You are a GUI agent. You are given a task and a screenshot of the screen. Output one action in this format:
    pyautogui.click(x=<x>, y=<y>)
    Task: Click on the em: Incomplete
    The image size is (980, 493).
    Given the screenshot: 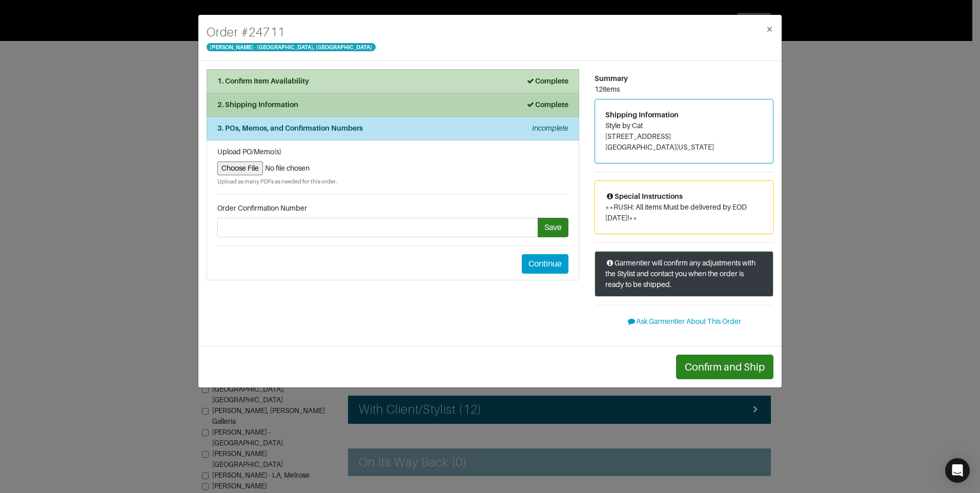 What is the action you would take?
    pyautogui.click(x=550, y=128)
    